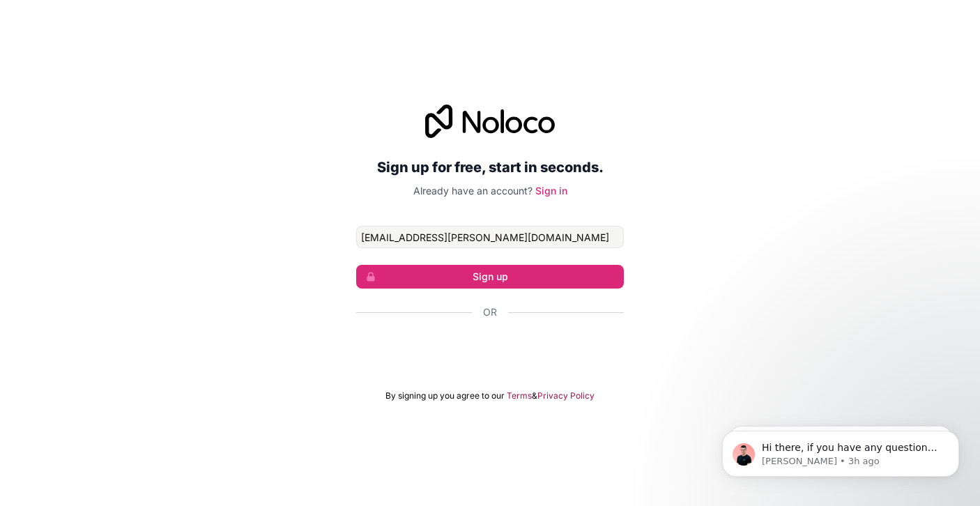  Describe the element at coordinates (444, 396) in the screenshot. I see `span: By signing up you agree to our` at that location.